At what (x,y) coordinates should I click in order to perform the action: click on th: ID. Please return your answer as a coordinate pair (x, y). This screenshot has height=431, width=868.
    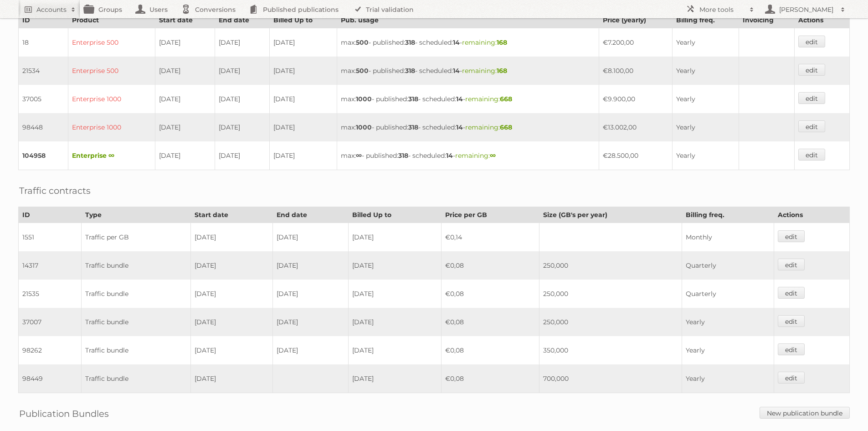
    Looking at the image, I should click on (44, 20).